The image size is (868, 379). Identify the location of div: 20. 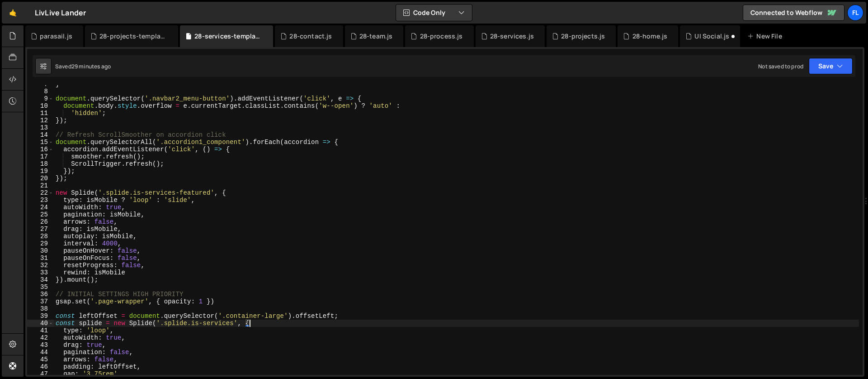
(40, 179).